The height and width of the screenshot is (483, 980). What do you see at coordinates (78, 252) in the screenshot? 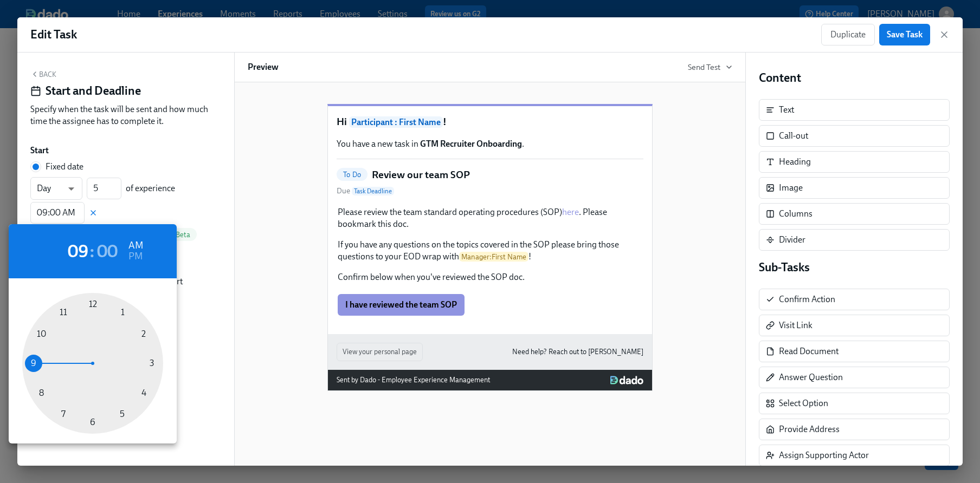
I see `h2: 09` at bounding box center [78, 252].